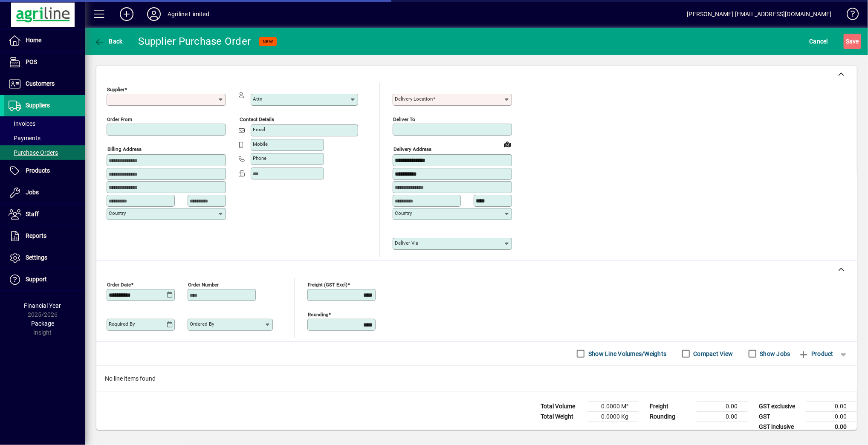 The height and width of the screenshot is (445, 868). Describe the element at coordinates (45, 258) in the screenshot. I see `a: Settings` at that location.